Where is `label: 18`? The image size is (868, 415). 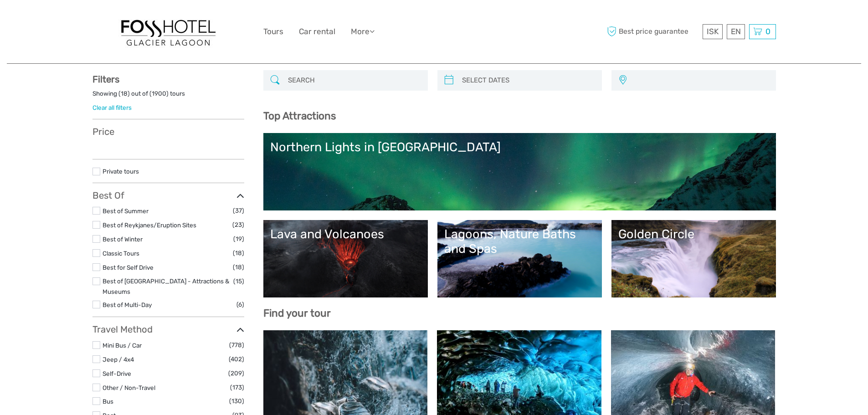 label: 18 is located at coordinates (124, 94).